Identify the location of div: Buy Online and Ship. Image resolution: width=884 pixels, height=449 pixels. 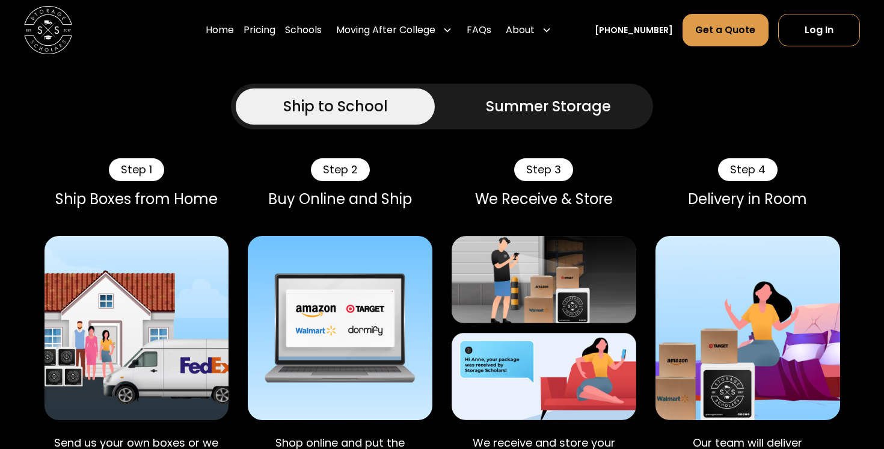
(340, 199).